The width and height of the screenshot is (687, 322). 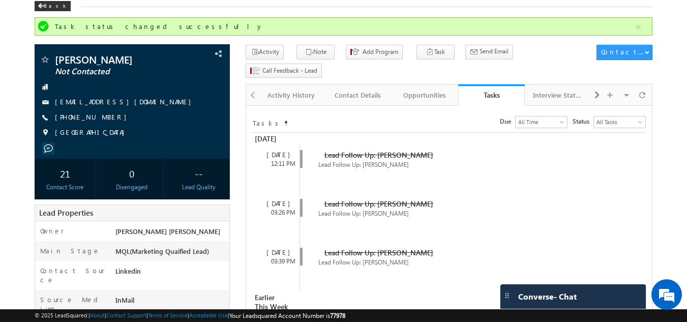 I want to click on a: Back, so click(x=55, y=5).